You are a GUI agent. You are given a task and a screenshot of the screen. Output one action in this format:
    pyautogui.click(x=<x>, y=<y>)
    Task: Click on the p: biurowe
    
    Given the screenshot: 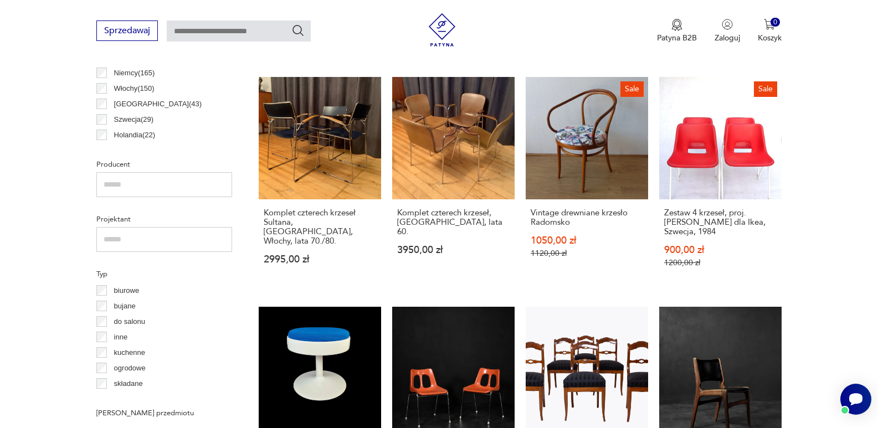 What is the action you would take?
    pyautogui.click(x=127, y=291)
    